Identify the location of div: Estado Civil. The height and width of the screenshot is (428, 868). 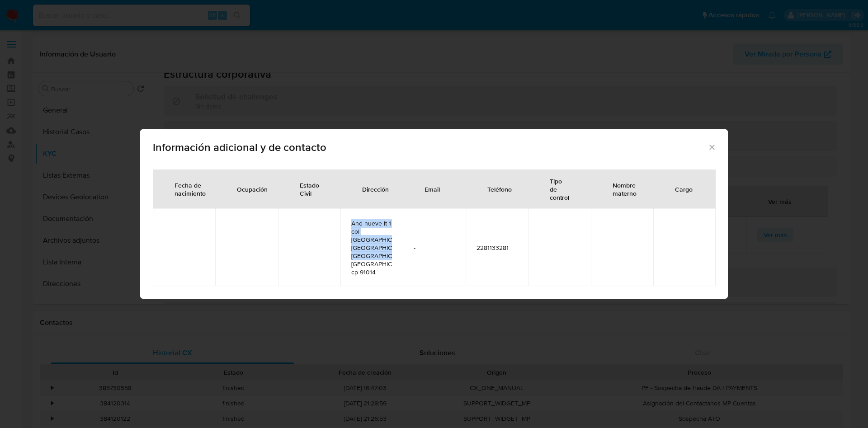
(309, 189).